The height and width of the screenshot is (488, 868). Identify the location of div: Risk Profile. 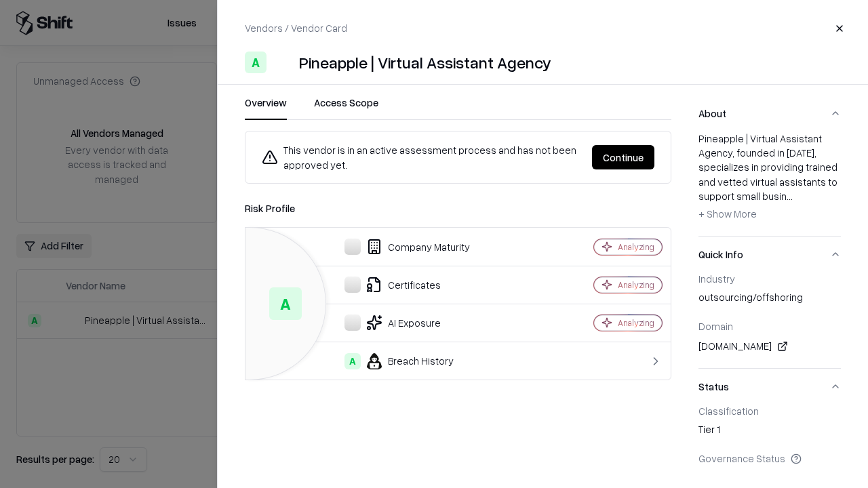
(458, 208).